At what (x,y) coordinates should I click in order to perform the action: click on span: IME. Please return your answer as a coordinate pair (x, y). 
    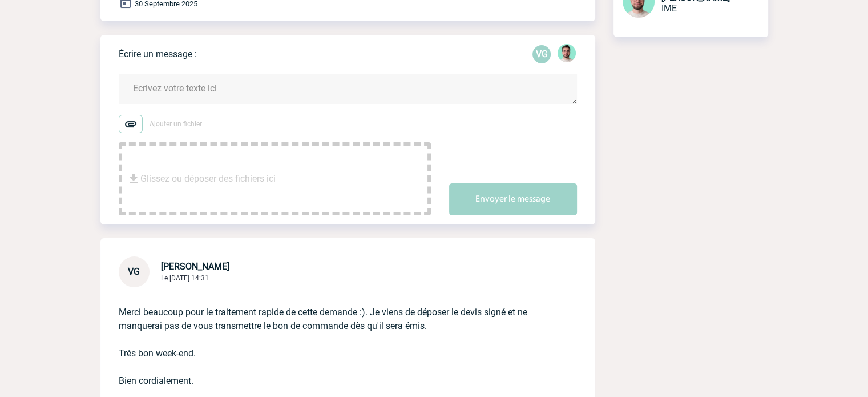
    Looking at the image, I should click on (669, 8).